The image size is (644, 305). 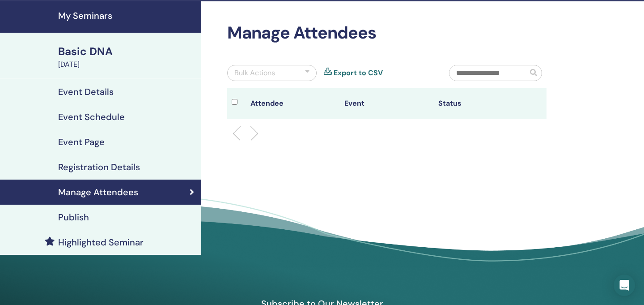 I want to click on div: Open Intercom Messenger, so click(x=625, y=286).